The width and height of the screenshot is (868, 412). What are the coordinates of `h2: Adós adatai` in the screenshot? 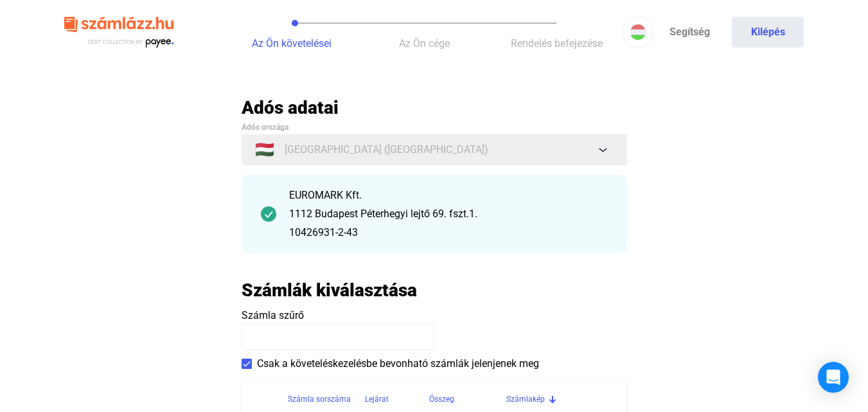 It's located at (434, 107).